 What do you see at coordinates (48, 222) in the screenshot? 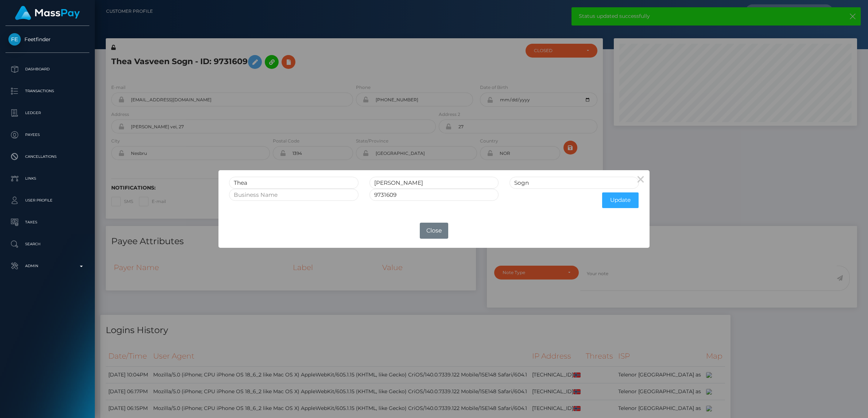
I see `p: Taxes` at bounding box center [48, 222].